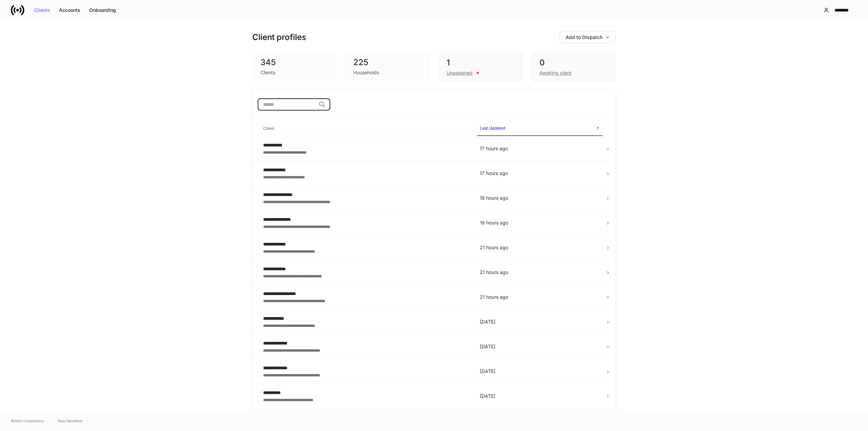 This screenshot has height=431, width=868. Describe the element at coordinates (279, 37) in the screenshot. I see `h3: Client profiles` at that location.